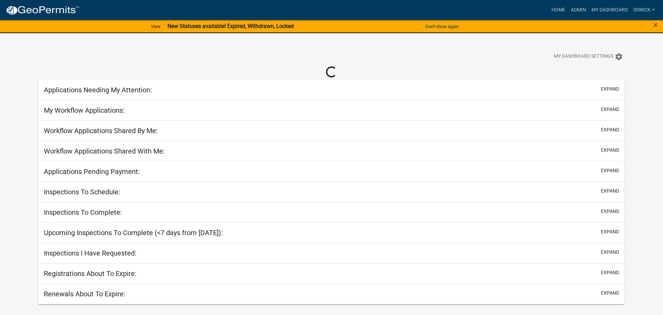 This screenshot has width=663, height=315. Describe the element at coordinates (656, 25) in the screenshot. I see `button: Close` at that location.